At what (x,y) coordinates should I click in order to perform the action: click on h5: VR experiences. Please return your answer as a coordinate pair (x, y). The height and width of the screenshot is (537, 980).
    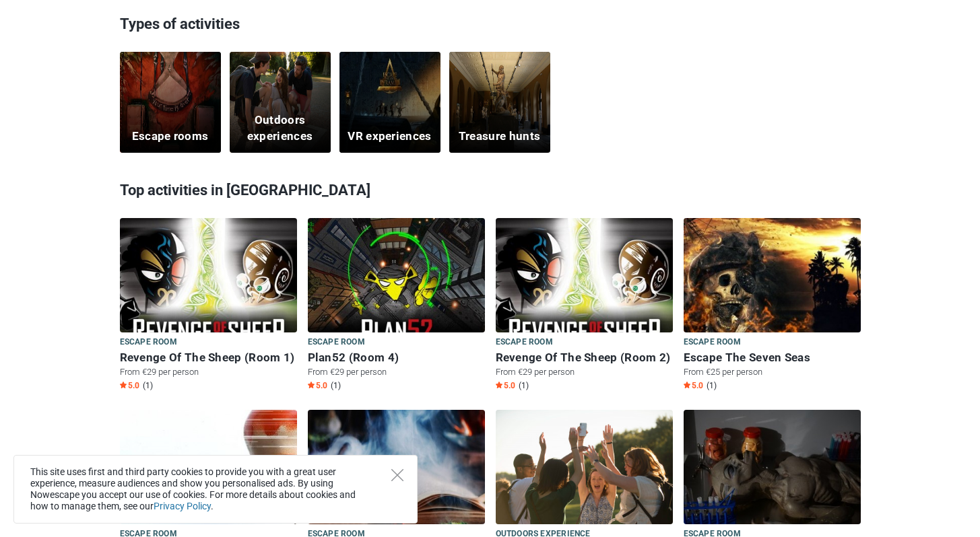
    Looking at the image, I should click on (389, 137).